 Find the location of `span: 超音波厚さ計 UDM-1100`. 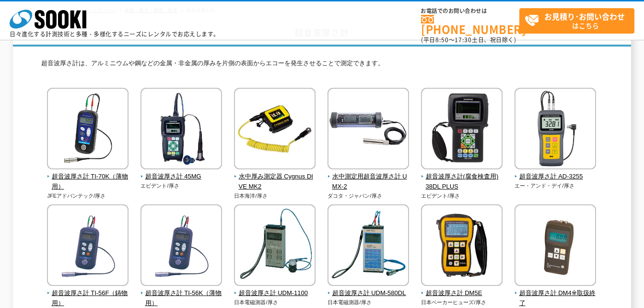

span: 超音波厚さ計 UDM-1100 is located at coordinates (275, 294).